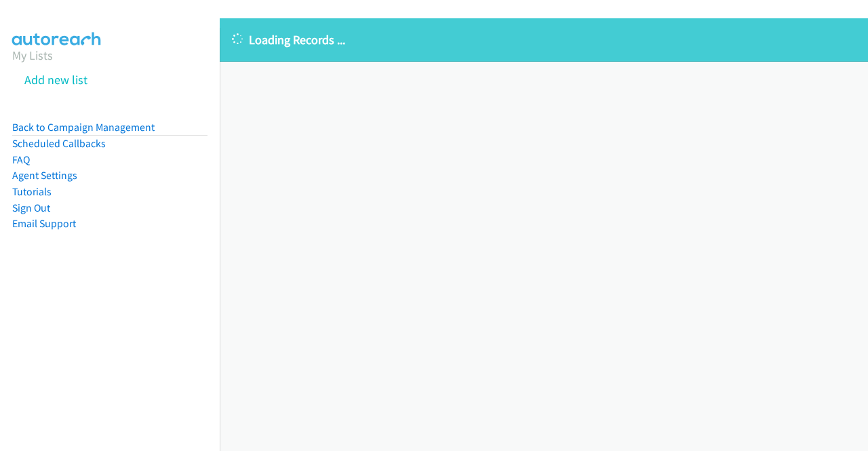  Describe the element at coordinates (83, 127) in the screenshot. I see `a: Back to Campaign Management` at that location.